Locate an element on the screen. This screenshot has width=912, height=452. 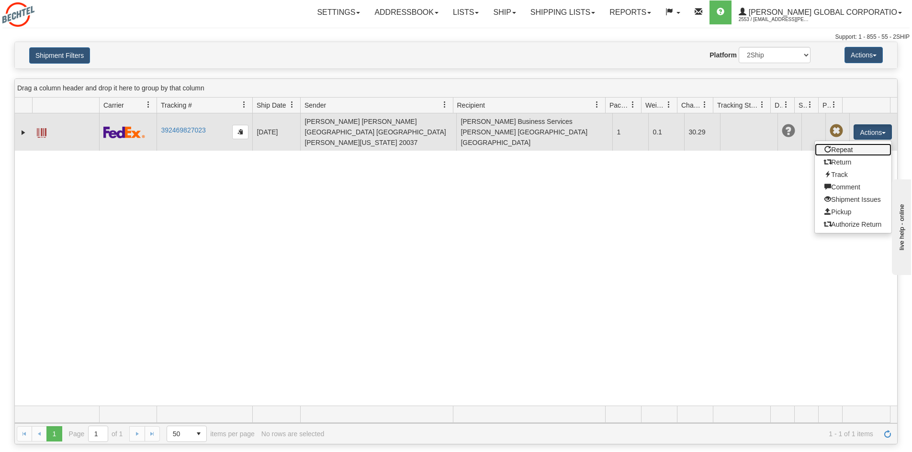
a: Authorize Return is located at coordinates (853, 225).